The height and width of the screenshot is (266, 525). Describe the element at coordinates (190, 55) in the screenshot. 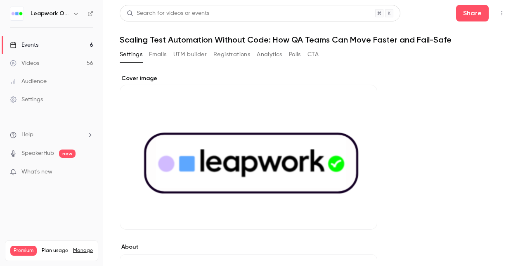

I see `button: UTM builder` at that location.